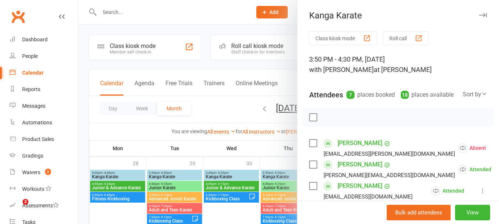 The image size is (499, 224). What do you see at coordinates (405, 95) in the screenshot?
I see `div: 18` at bounding box center [405, 95].